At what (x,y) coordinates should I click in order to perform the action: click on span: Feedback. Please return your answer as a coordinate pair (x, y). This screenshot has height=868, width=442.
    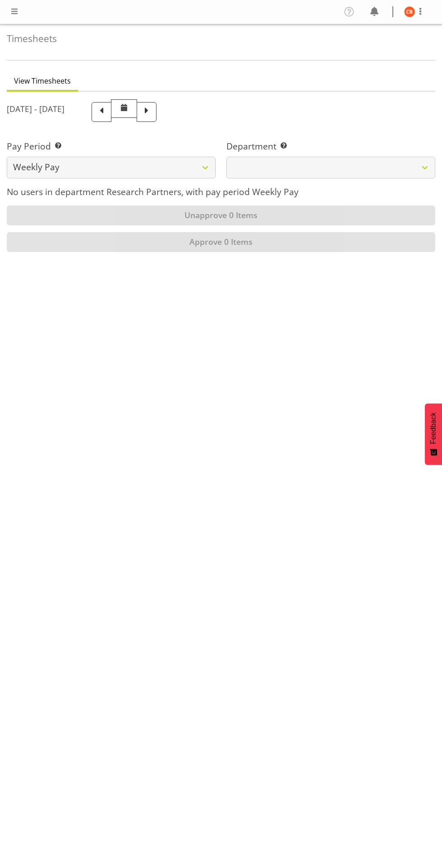
    Looking at the image, I should click on (434, 428).